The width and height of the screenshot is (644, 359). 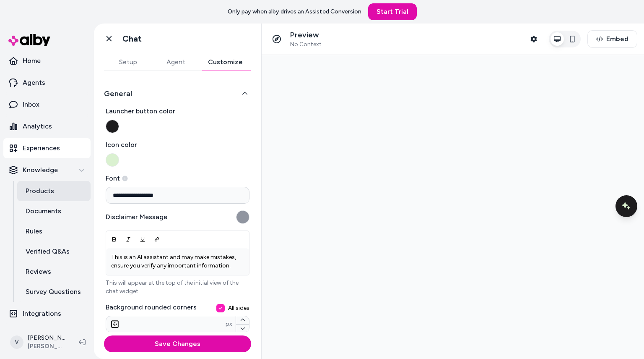 I want to click on p: Rules, so click(x=34, y=231).